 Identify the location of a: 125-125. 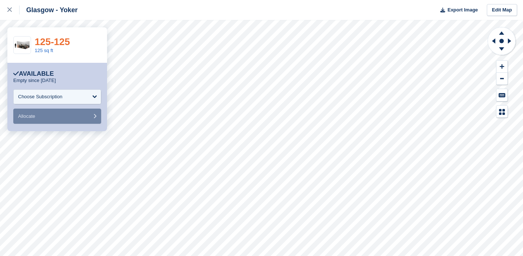
(52, 42).